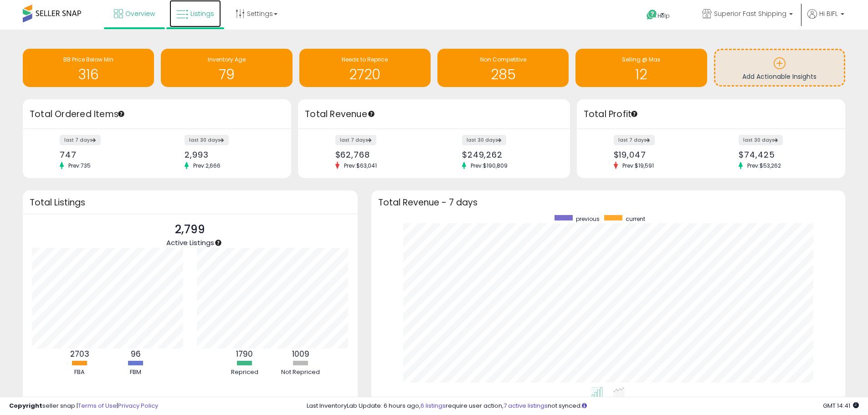  I want to click on div: FBA, so click(80, 373).